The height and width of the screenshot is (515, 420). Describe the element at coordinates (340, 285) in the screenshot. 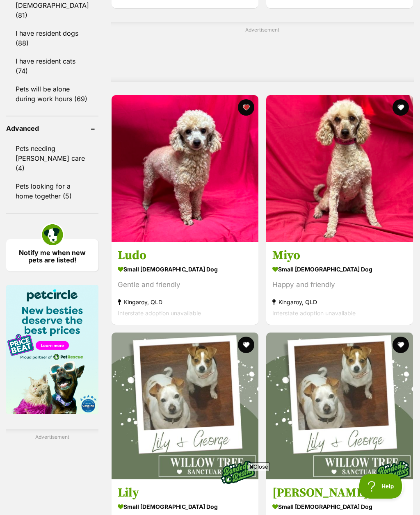

I see `div: Happy and friendly` at that location.